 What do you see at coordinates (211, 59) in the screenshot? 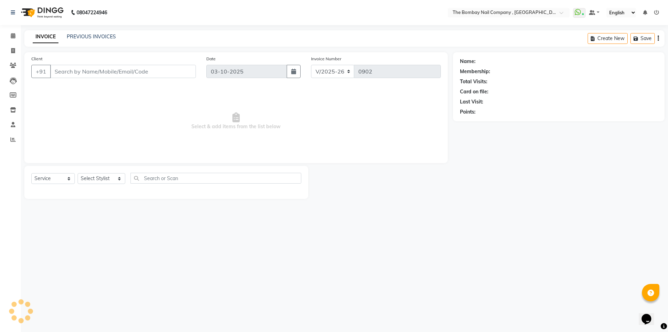
I see `label: Date` at bounding box center [211, 59].